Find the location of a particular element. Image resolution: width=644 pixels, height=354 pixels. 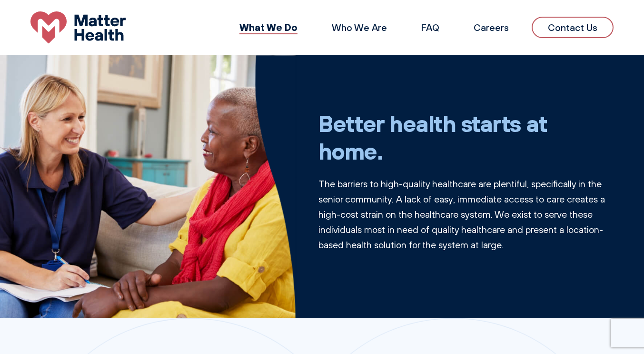

a: Who We Are is located at coordinates (359, 27).